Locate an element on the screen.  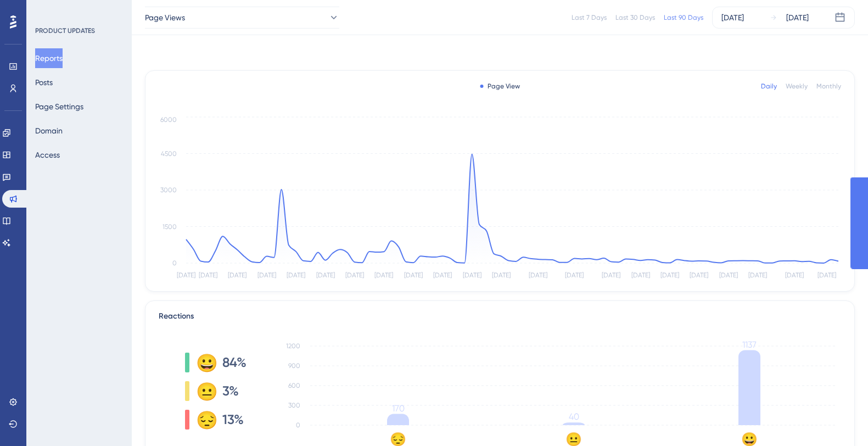
tspan: 1137 is located at coordinates (750, 345).